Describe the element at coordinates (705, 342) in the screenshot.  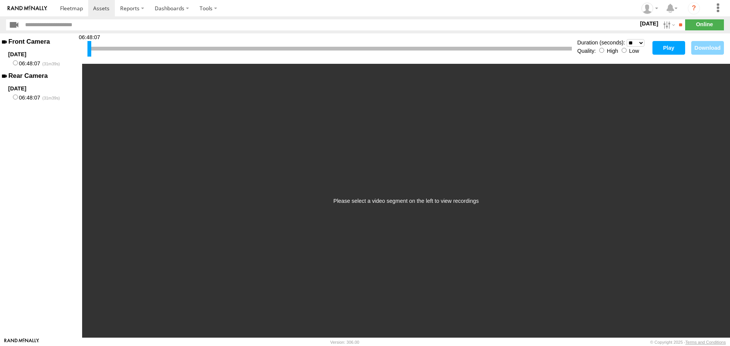
I see `a: Terms and Conditions` at that location.